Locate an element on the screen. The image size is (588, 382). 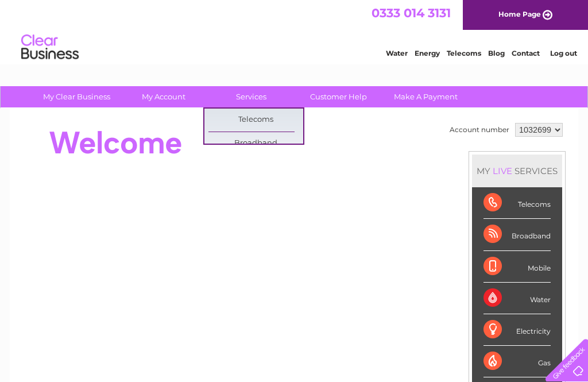
a: Services is located at coordinates (251, 96).